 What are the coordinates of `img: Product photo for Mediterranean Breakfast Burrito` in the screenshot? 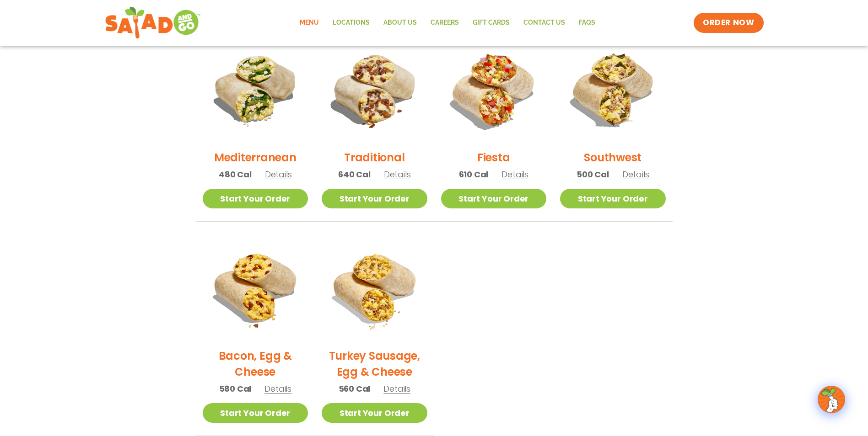 It's located at (255, 89).